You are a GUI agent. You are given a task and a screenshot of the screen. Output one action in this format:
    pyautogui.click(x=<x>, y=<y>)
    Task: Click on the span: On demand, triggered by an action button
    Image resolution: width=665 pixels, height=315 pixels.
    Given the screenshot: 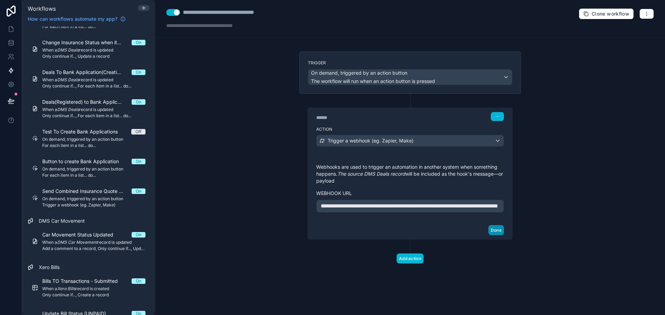 What is the action you would take?
    pyautogui.click(x=359, y=73)
    